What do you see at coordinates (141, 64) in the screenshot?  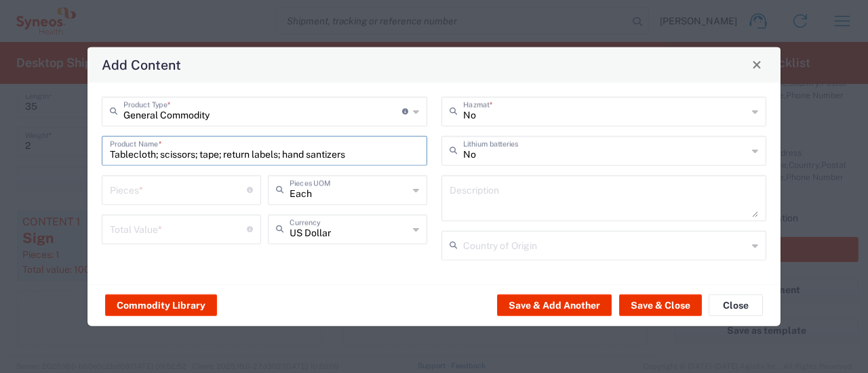 I see `h4: Add Content` at bounding box center [141, 64].